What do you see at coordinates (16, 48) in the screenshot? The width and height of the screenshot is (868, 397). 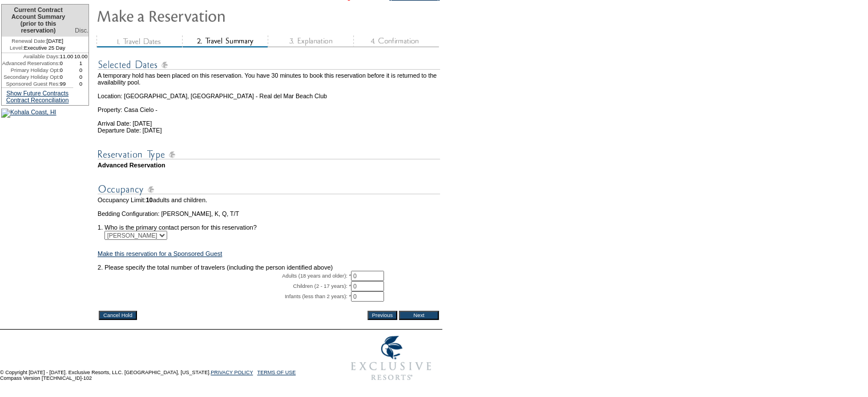 I see `span: Level:` at bounding box center [16, 48].